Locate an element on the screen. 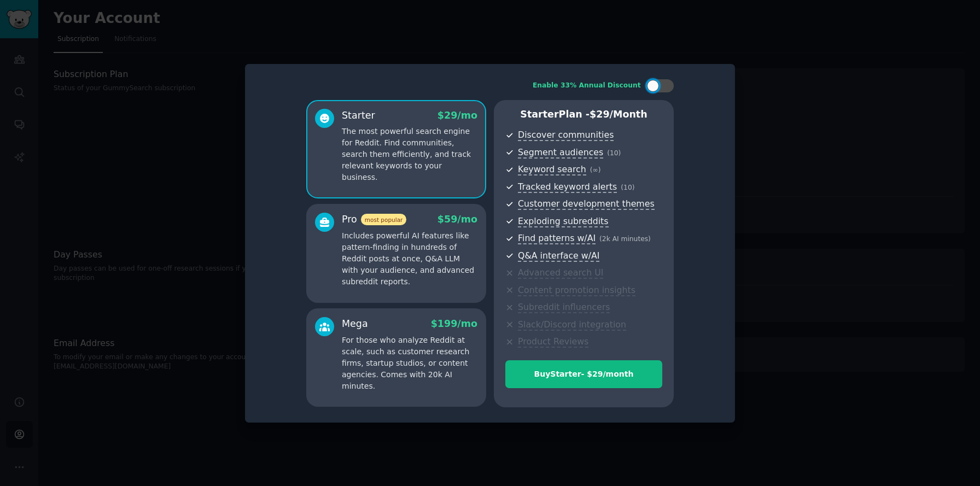 The image size is (980, 486). button: BuyStarter- $29/month is located at coordinates (583, 374).